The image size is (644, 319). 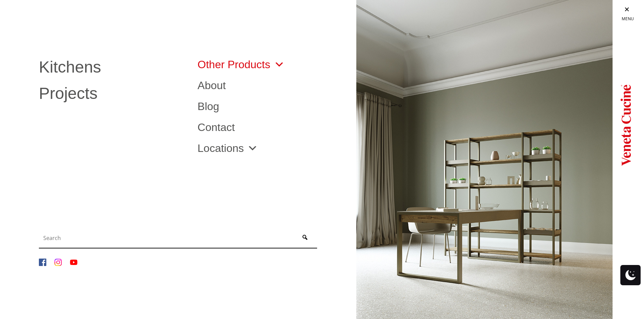 I want to click on a: Projects, so click(x=113, y=94).